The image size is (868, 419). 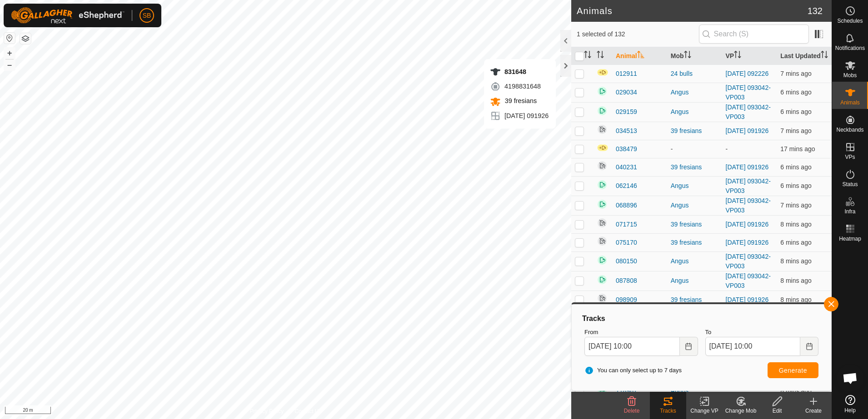 I want to click on span: 39 fresians, so click(x=519, y=101).